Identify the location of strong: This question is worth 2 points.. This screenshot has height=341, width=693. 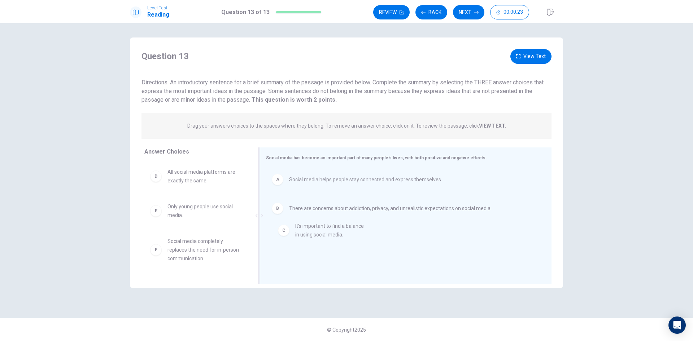
(293, 100).